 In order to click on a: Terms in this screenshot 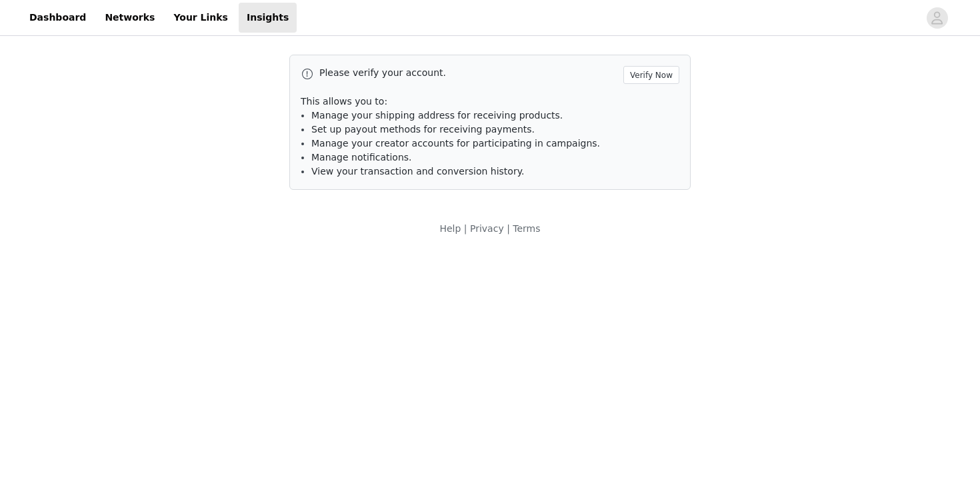, I will do `click(526, 229)`.